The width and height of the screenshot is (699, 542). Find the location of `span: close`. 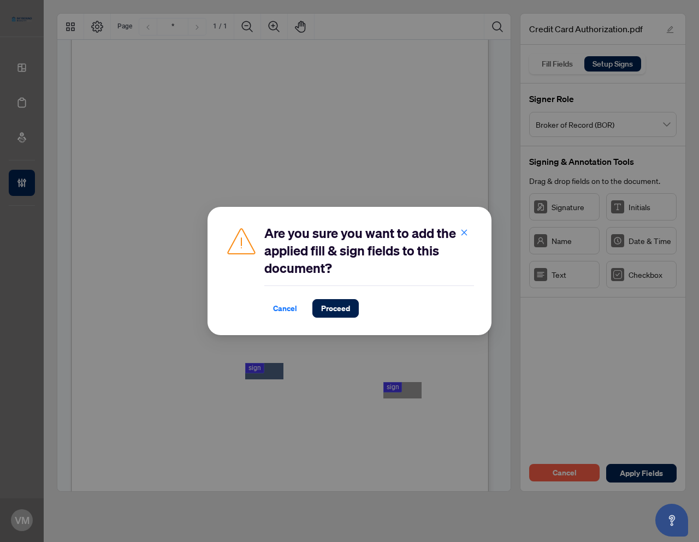

span: close is located at coordinates (464, 233).